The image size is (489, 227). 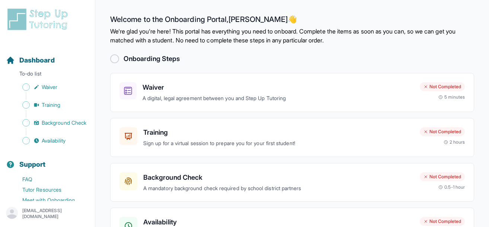 What do you see at coordinates (50, 123) in the screenshot?
I see `a: Background Check` at bounding box center [50, 123].